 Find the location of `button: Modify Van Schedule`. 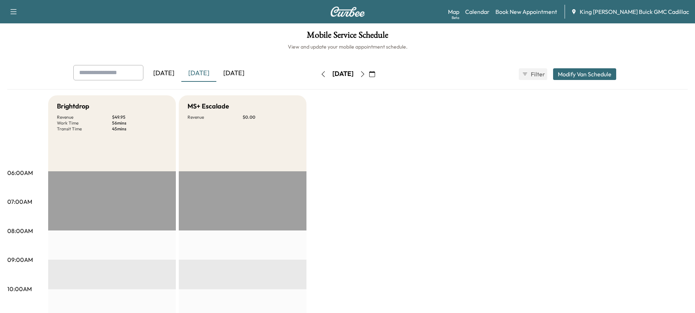

button: Modify Van Schedule is located at coordinates (585, 74).